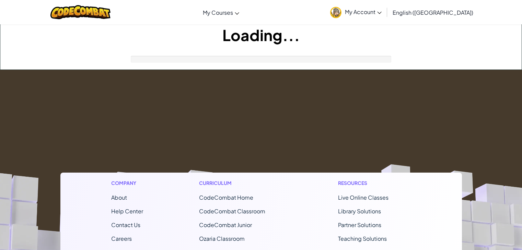 This screenshot has height=250, width=522. What do you see at coordinates (222, 239) in the screenshot?
I see `a: Ozaria Classroom` at bounding box center [222, 239].